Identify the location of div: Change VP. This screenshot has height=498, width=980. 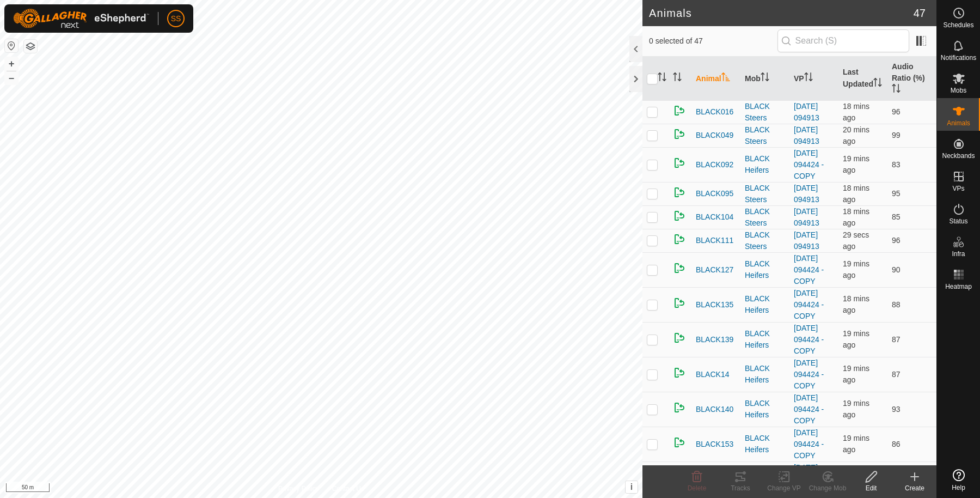
(784, 488).